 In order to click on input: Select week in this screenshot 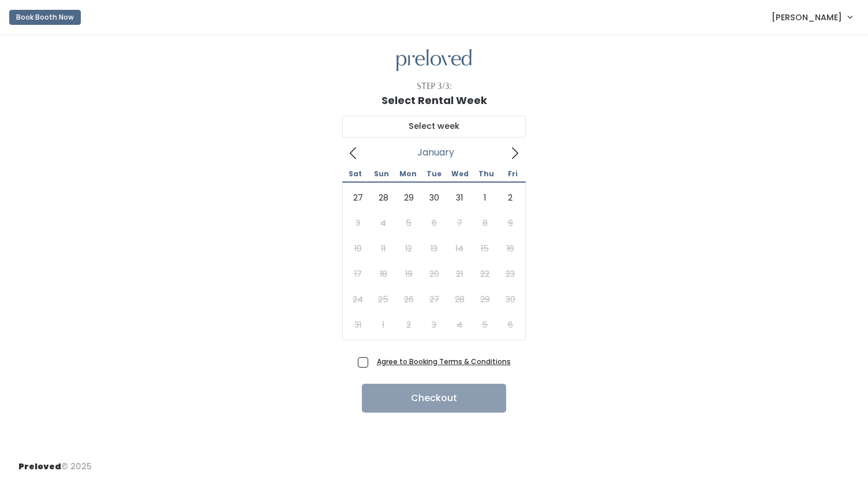, I will do `click(434, 126)`.